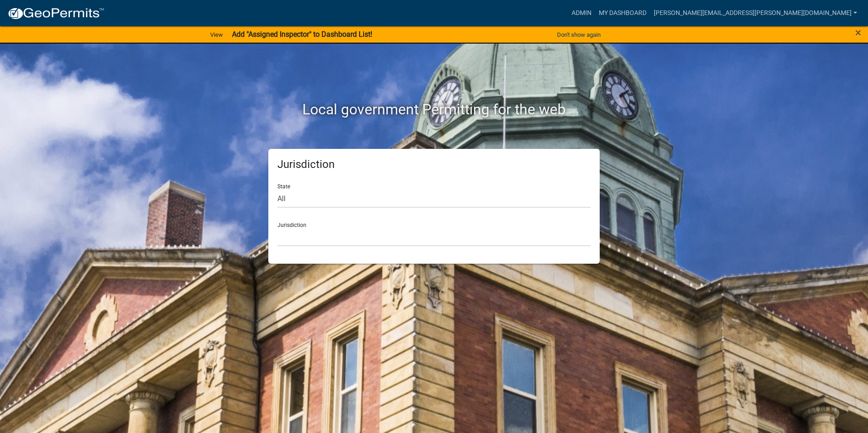  Describe the element at coordinates (858, 33) in the screenshot. I see `button: Close` at that location.